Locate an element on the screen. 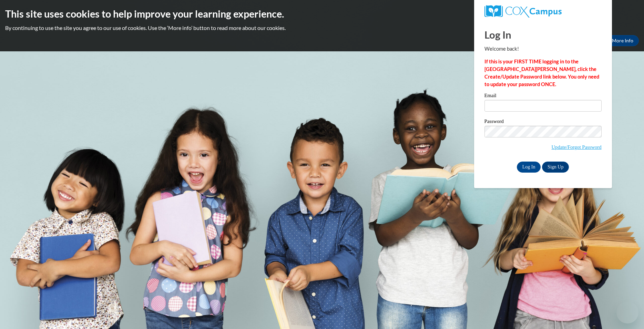 This screenshot has height=329, width=644. a: More Info is located at coordinates (623, 41).